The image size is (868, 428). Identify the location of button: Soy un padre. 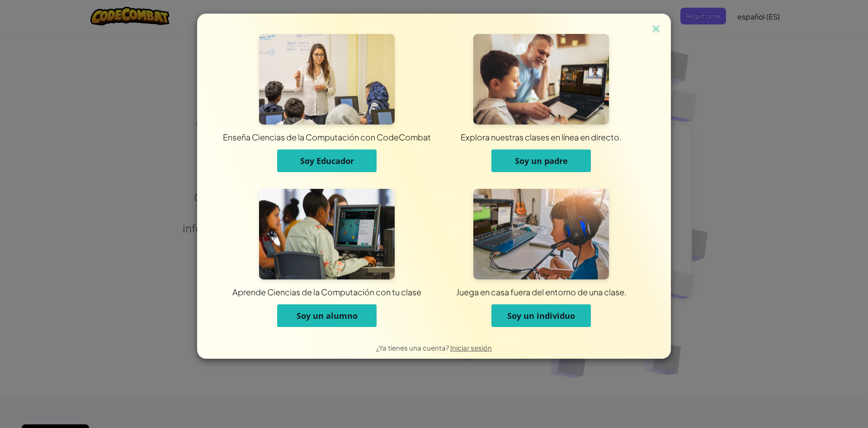
(541, 160).